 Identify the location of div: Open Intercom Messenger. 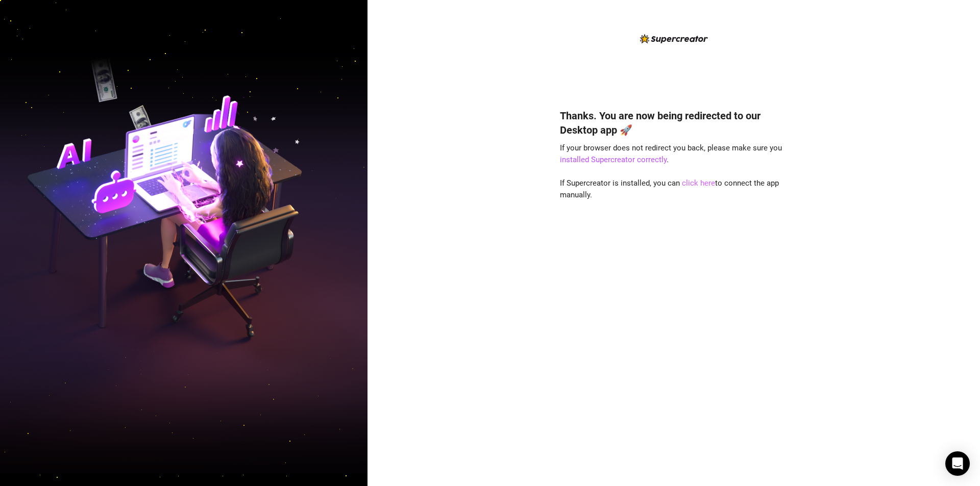
(957, 464).